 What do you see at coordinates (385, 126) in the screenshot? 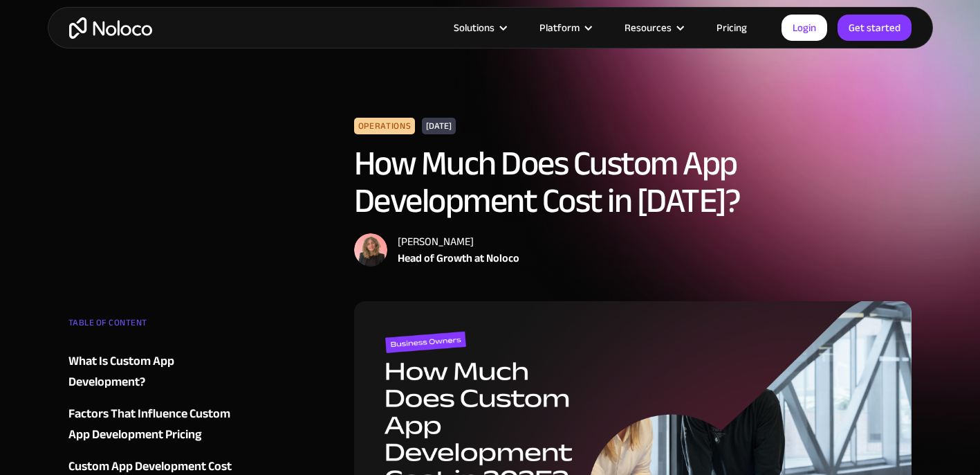
I see `div: Operations` at bounding box center [385, 126].